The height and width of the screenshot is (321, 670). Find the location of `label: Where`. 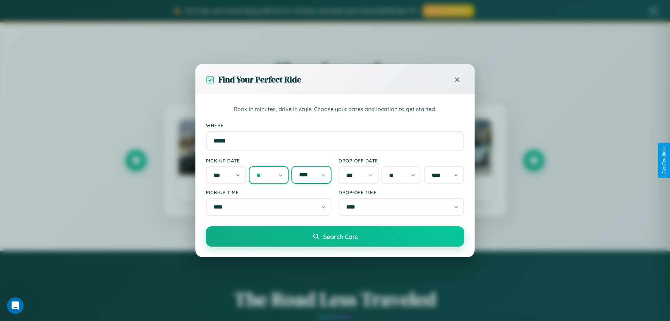

label: Where is located at coordinates (335, 125).